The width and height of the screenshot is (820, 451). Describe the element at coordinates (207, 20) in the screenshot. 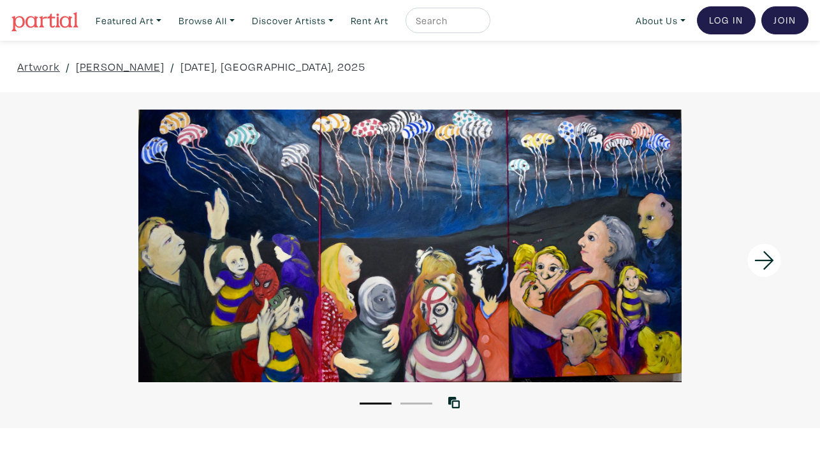

I see `a: Browse All` at that location.